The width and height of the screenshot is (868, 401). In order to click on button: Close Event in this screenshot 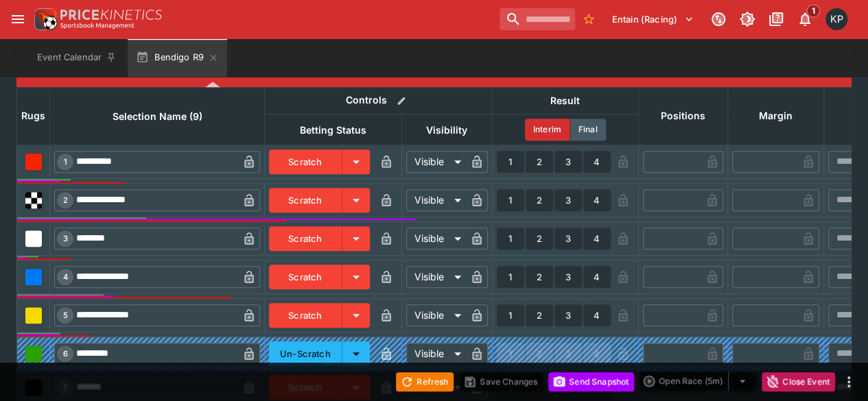, I will do `click(798, 382)`.